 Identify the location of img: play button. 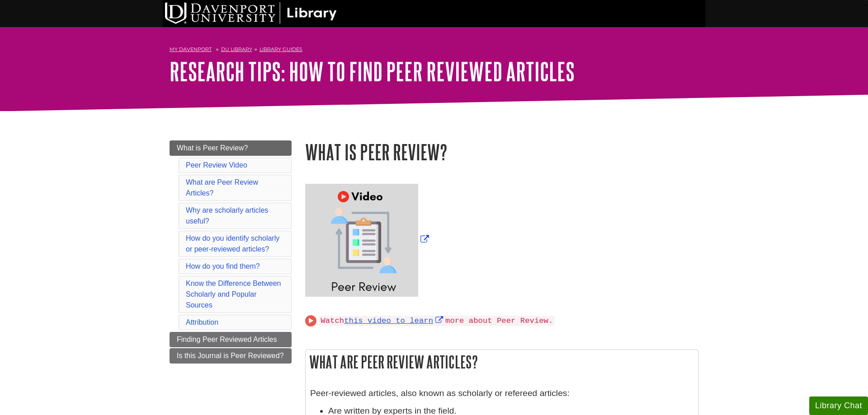
(310, 320).